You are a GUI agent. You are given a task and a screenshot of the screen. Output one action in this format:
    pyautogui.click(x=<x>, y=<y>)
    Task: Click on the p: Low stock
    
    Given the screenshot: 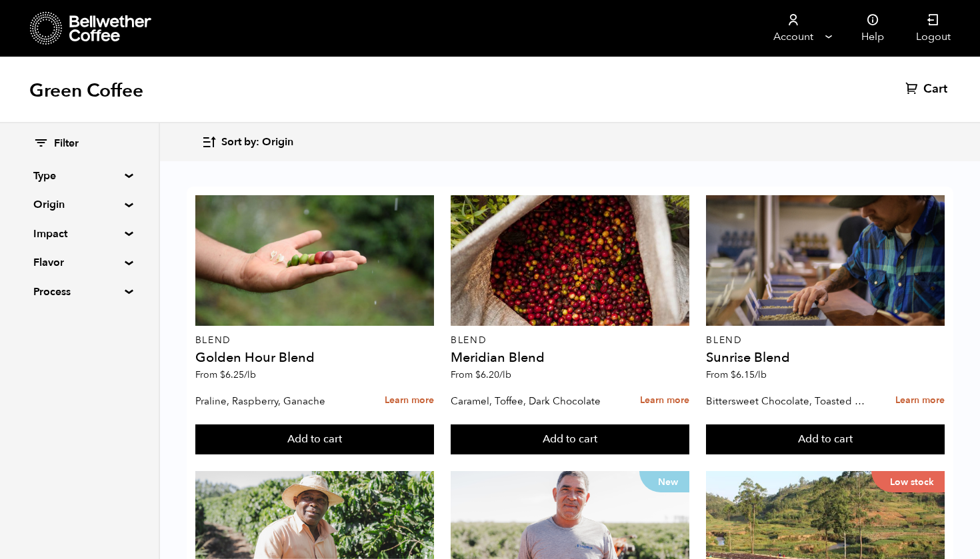 What is the action you would take?
    pyautogui.click(x=908, y=481)
    